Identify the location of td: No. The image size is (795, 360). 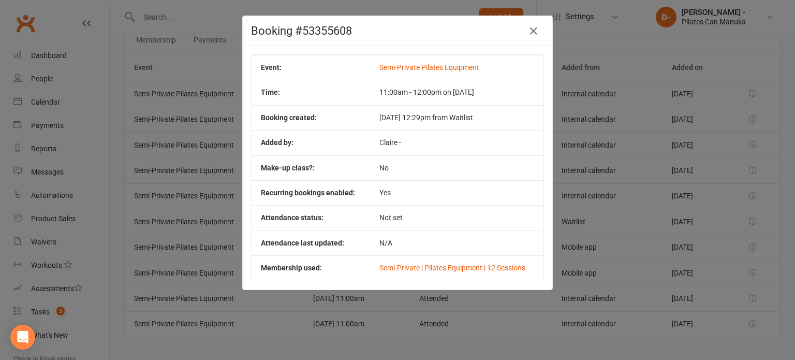
(456, 168).